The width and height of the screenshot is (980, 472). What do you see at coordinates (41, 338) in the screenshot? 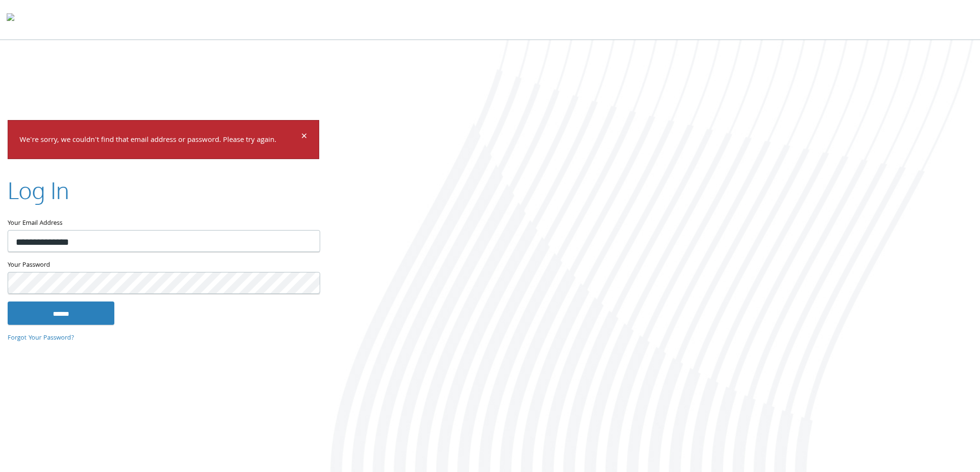
I see `a: Forgot Your Password?` at bounding box center [41, 338].